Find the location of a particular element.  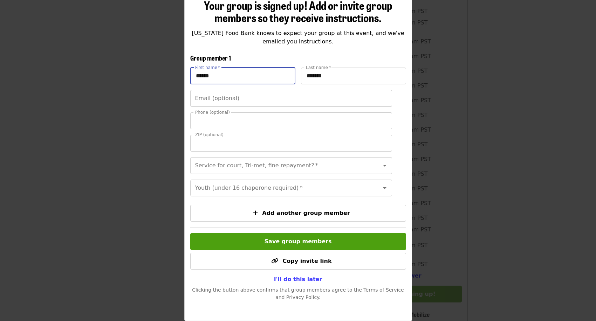

label: ZIP (optional) is located at coordinates (209, 135).